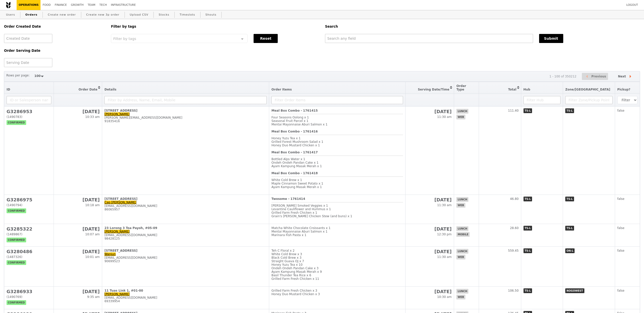  Describe the element at coordinates (185, 262) in the screenshot. I see `div: 90699523` at that location.